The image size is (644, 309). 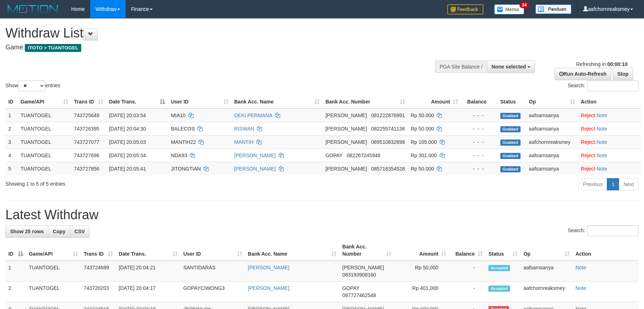 I want to click on td: Rp 401,000, so click(x=421, y=292).